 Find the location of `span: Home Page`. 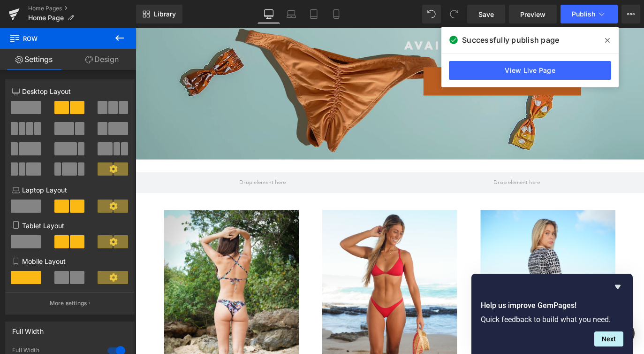

span: Home Page is located at coordinates (46, 18).